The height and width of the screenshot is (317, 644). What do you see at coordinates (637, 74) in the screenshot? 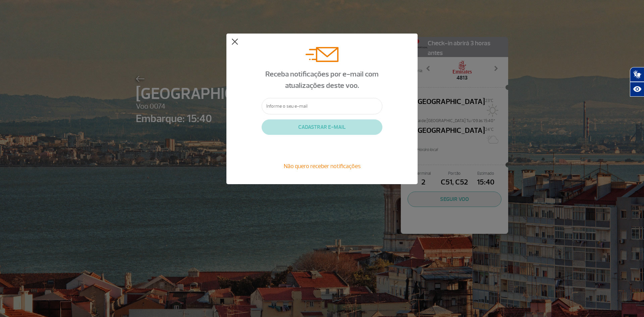
I see `button: Abrir tradutor de língua de sinais.` at bounding box center [637, 74].